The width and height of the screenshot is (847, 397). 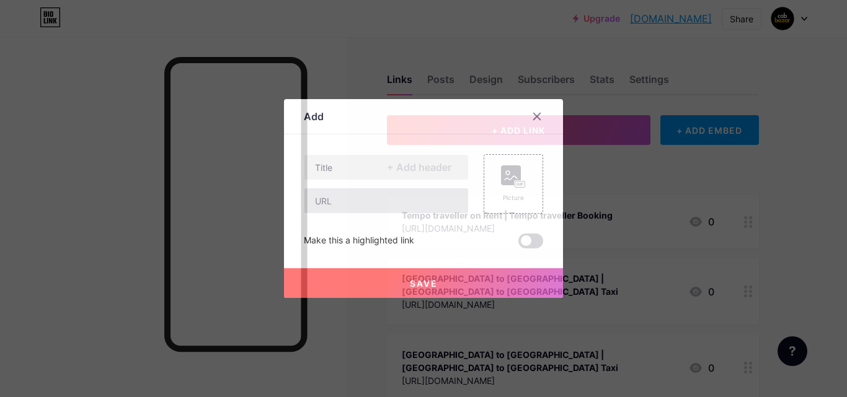 I want to click on button: Save, so click(x=423, y=283).